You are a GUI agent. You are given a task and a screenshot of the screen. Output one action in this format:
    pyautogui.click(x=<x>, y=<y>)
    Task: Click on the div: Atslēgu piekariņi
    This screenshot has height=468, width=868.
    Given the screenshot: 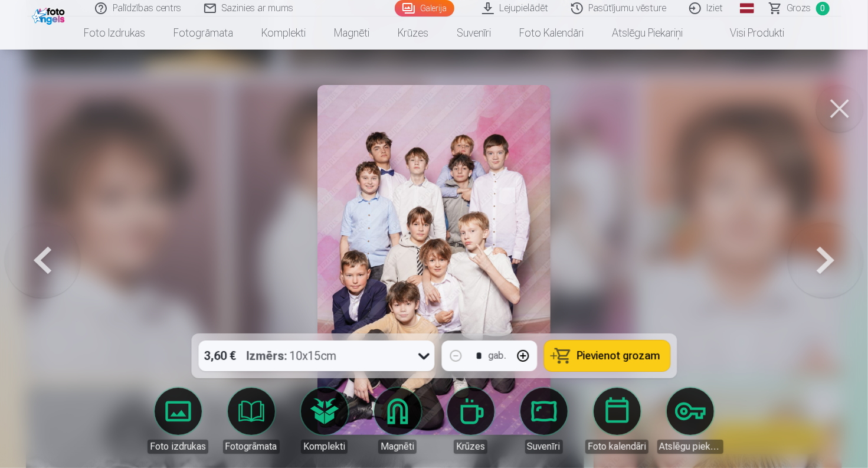 What is the action you would take?
    pyautogui.click(x=691, y=447)
    